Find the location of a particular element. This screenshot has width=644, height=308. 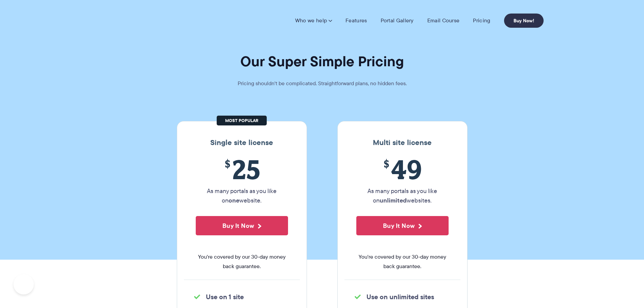

a: Pricing is located at coordinates (482, 21).